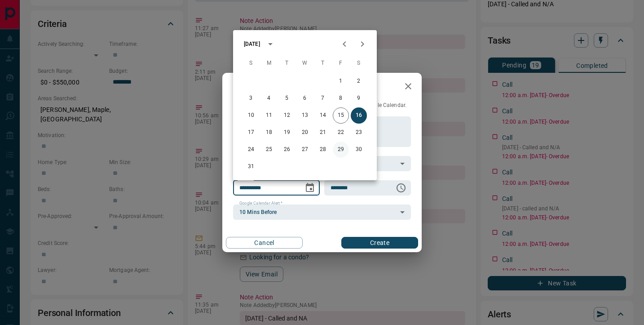  Describe the element at coordinates (251, 64) in the screenshot. I see `span: Sunday` at that location.